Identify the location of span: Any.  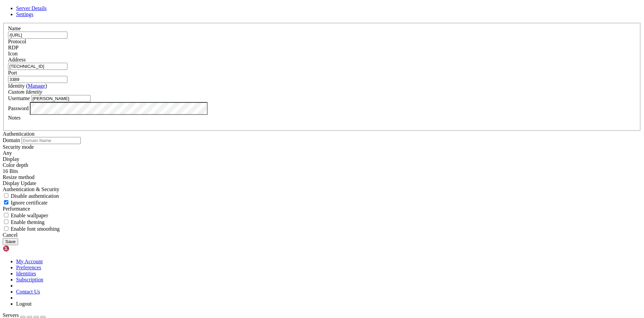
(7, 152).